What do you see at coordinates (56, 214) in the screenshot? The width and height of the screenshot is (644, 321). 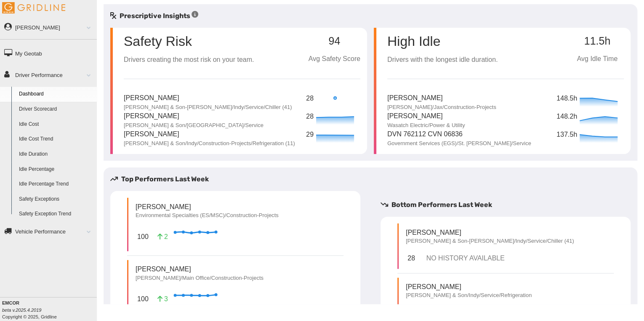 I see `a: Safety Exception Trend` at bounding box center [56, 214].